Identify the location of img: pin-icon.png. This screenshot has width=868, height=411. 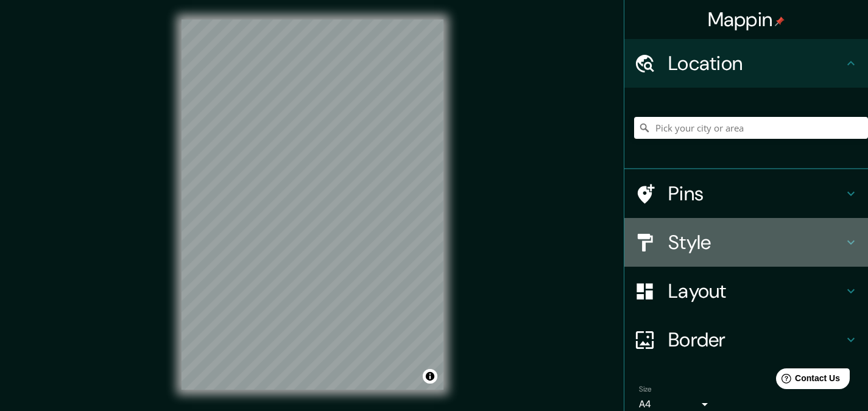
(780, 21).